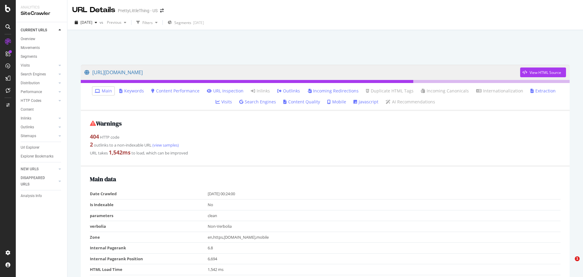 The width and height of the screenshot is (583, 277). Describe the element at coordinates (325, 153) in the screenshot. I see `div: URL takes to load, which can be improved` at that location.